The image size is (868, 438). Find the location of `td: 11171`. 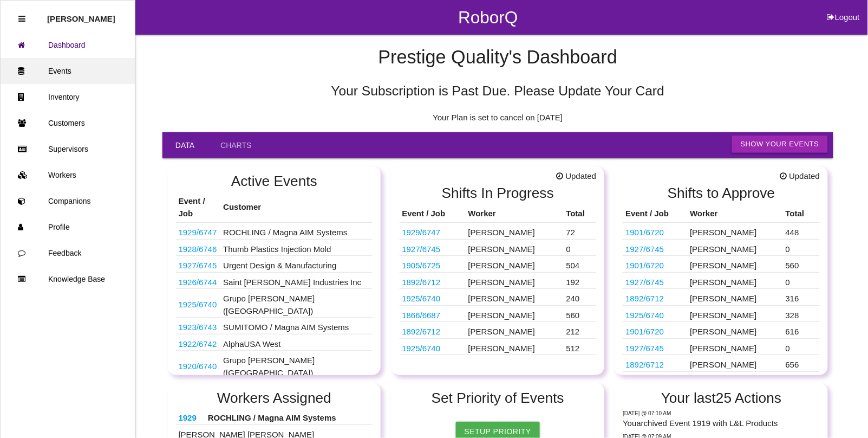

td: 11171 is located at coordinates (801, 379).